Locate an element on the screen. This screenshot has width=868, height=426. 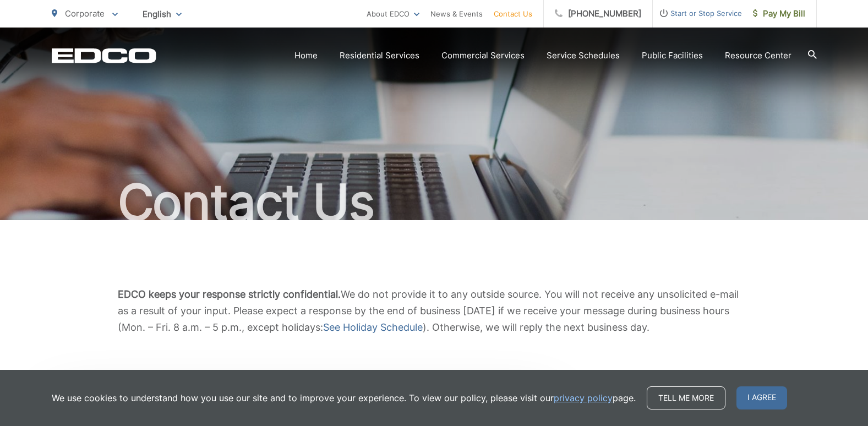
a: News & Events is located at coordinates (457, 14).